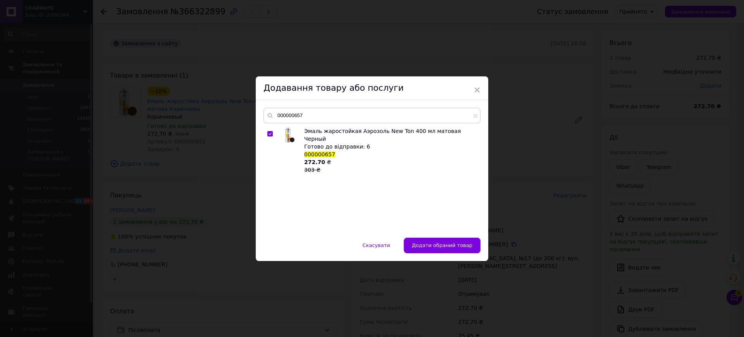 Image resolution: width=744 pixels, height=337 pixels. Describe the element at coordinates (442, 245) in the screenshot. I see `button: Додати обраний товар` at that location.